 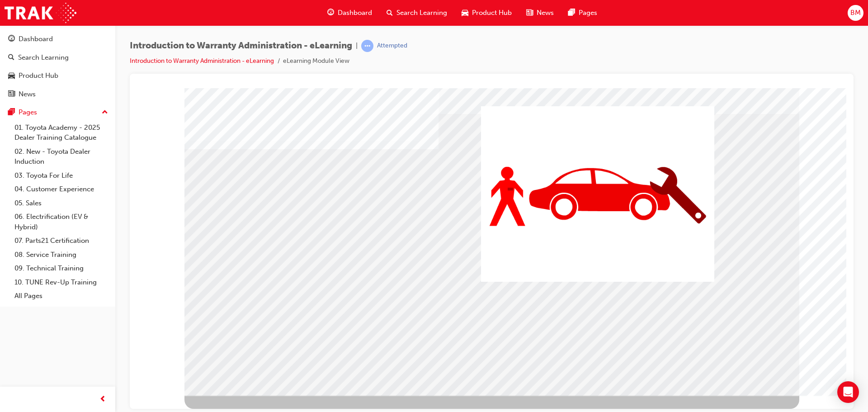 What do you see at coordinates (855, 13) in the screenshot?
I see `span: BM` at bounding box center [855, 13].